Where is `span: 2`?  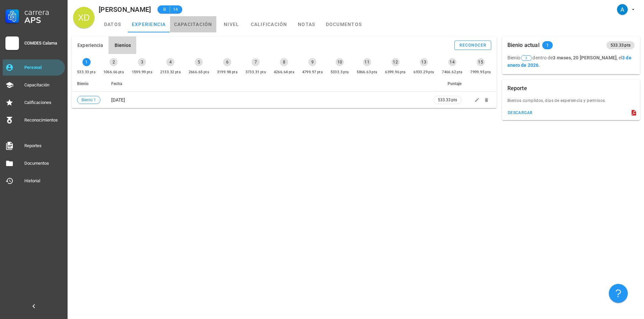 span: 2 is located at coordinates (526, 58).